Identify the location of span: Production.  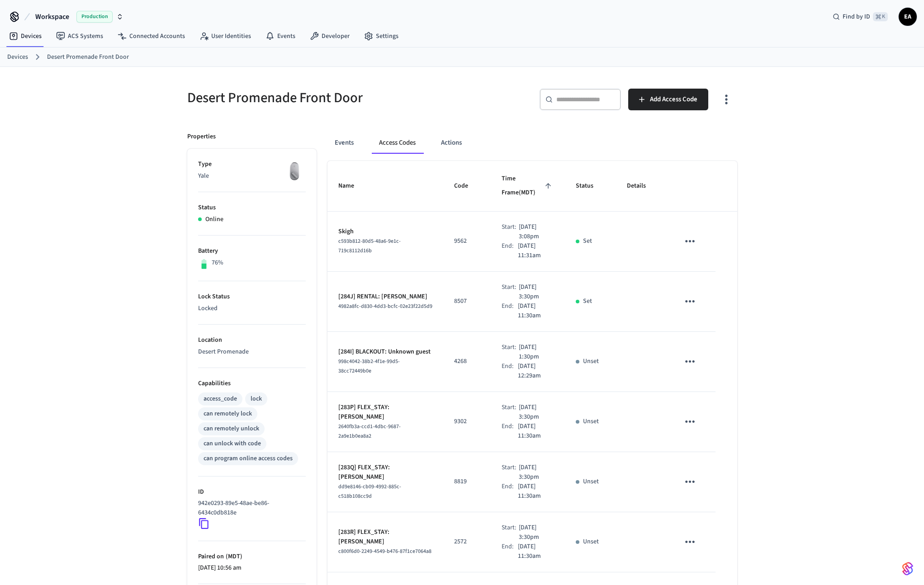
(95, 17).